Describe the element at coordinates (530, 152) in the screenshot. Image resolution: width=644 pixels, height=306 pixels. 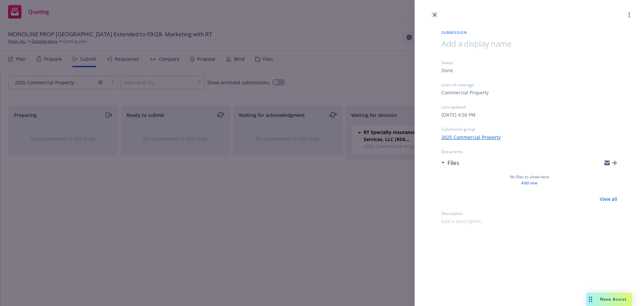
I see `div: Documents` at that location.